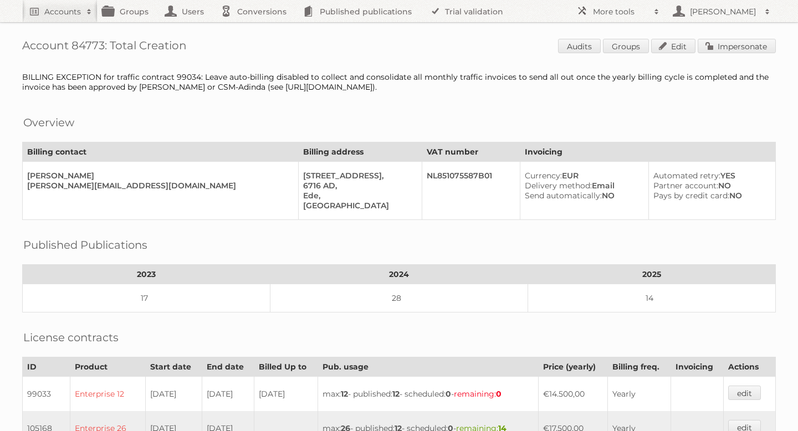 The height and width of the screenshot is (431, 798). I want to click on span: Send automatically:, so click(563, 196).